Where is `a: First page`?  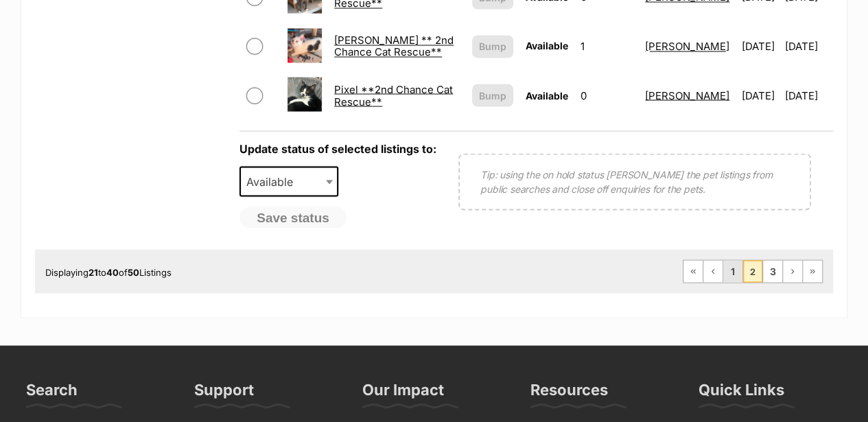
a: First page is located at coordinates (694, 271).